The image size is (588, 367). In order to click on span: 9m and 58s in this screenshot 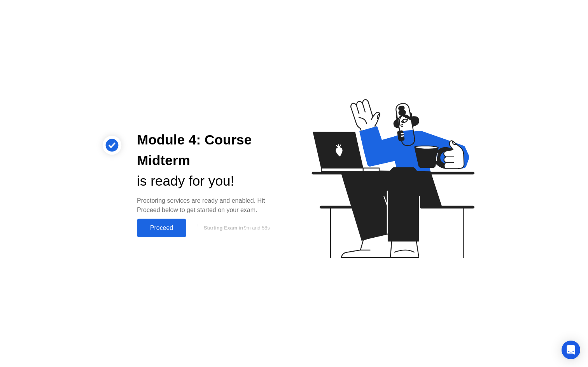, I will do `click(257, 227)`.